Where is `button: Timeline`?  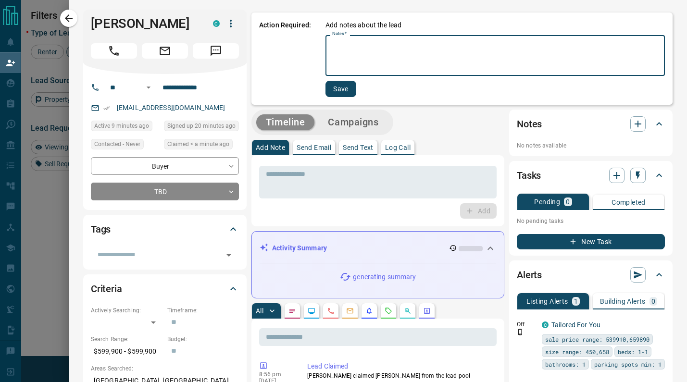
button: Timeline is located at coordinates (285, 122).